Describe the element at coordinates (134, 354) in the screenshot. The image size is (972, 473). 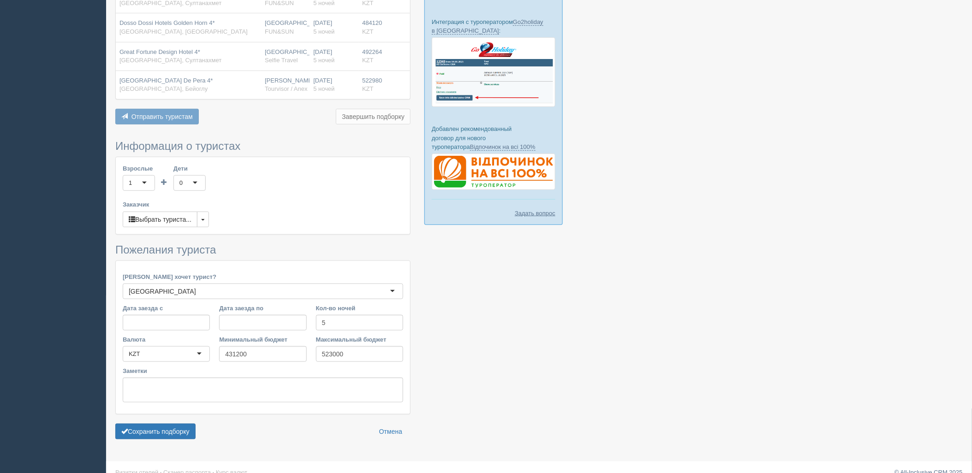
I see `div: KZT` at that location.